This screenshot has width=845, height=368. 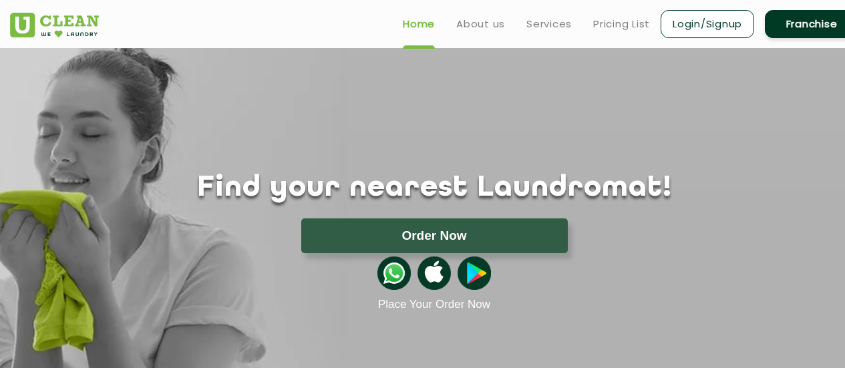 I want to click on a: Services, so click(x=549, y=24).